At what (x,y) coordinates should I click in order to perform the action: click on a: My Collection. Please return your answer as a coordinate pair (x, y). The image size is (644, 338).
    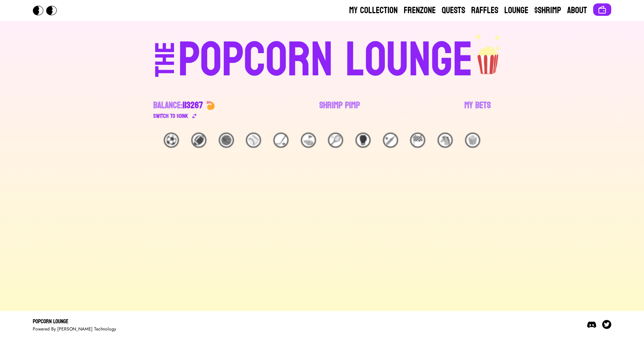
    Looking at the image, I should click on (373, 11).